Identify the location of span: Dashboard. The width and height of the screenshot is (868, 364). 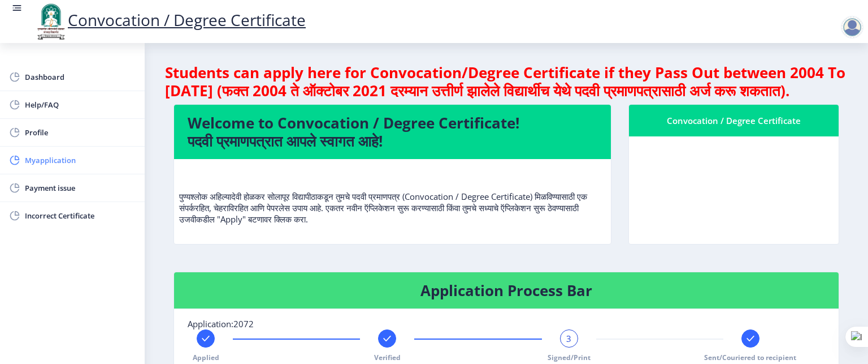
(80, 77).